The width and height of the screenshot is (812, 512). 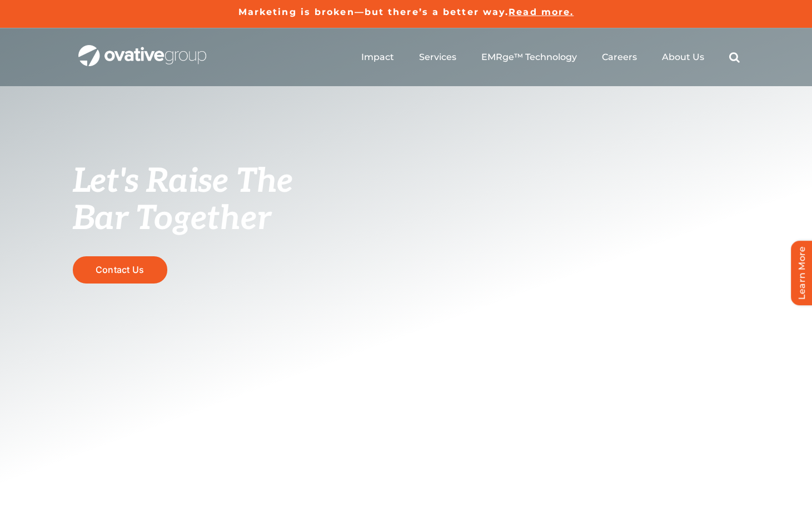 What do you see at coordinates (529, 57) in the screenshot?
I see `a: EMRge™ Technology` at bounding box center [529, 57].